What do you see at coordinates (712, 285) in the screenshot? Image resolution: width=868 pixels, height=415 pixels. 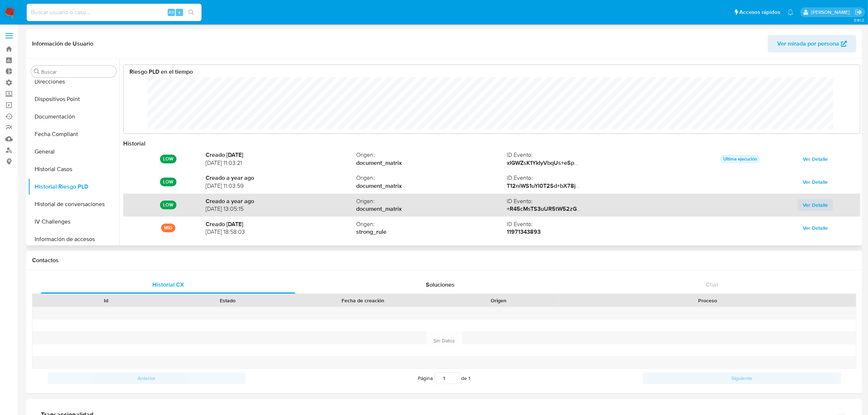 I see `span: Chat` at bounding box center [712, 285].